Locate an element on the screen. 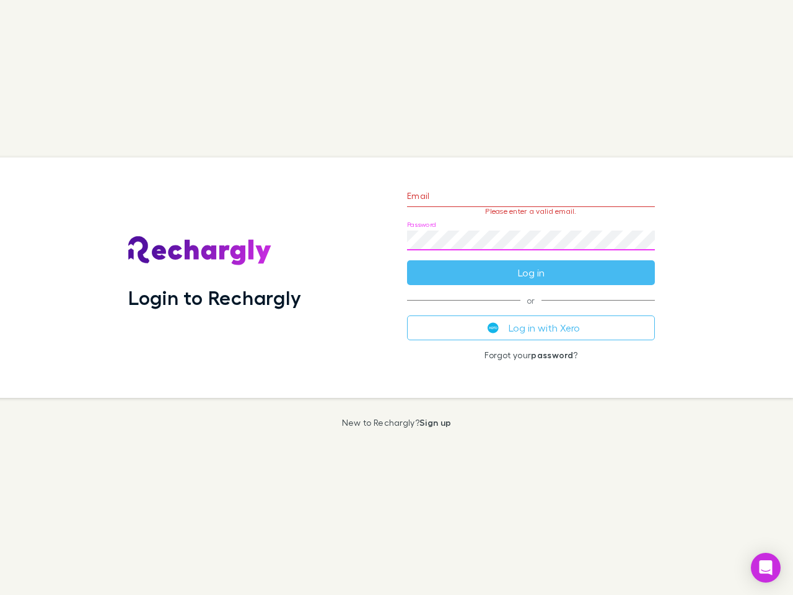  img: Rechargly's Logo is located at coordinates (200, 251).